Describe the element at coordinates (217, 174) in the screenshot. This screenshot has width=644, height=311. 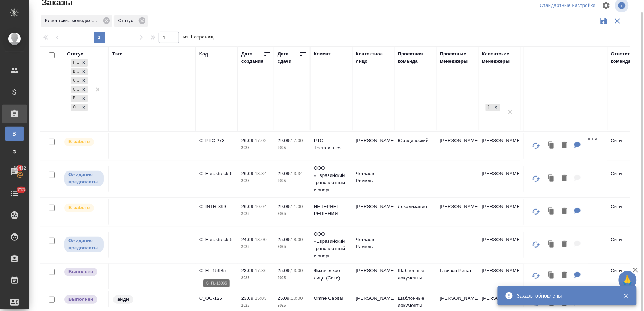
I see `p: C_Eurastreck-6` at that location.